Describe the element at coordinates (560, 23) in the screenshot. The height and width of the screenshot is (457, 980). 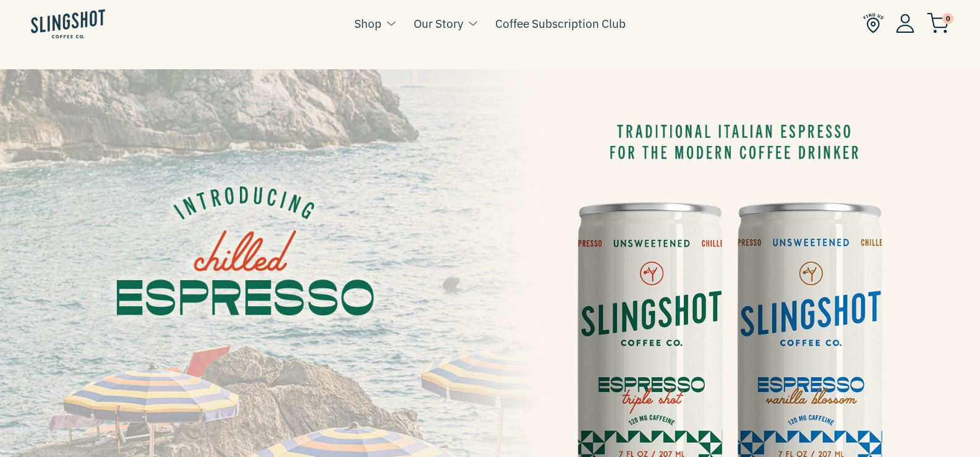
I see `a: Coffee Subscription Club` at that location.